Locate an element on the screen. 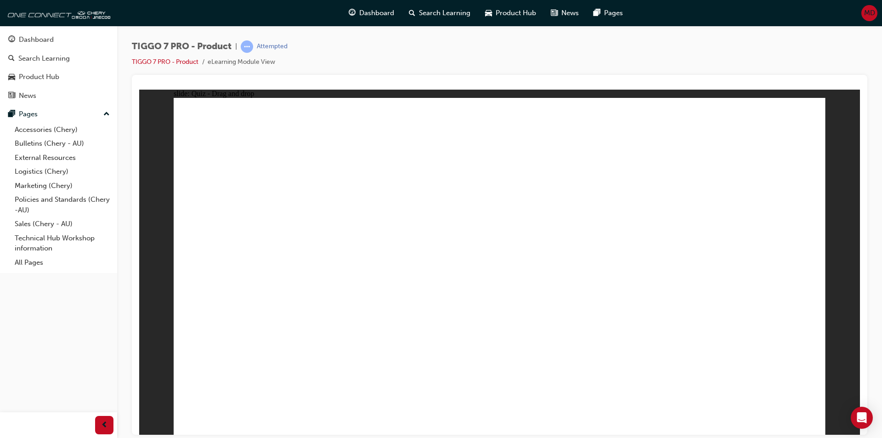 Image resolution: width=882 pixels, height=438 pixels. a: pages-iconPages is located at coordinates (608, 13).